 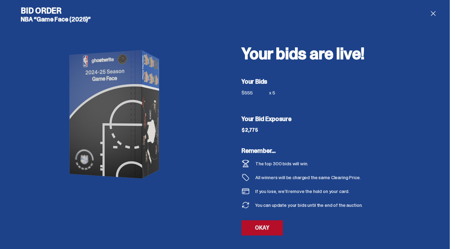 What do you see at coordinates (302, 191) in the screenshot?
I see `div: If you lose, we’ll remove the hold on your card.` at bounding box center [302, 191].